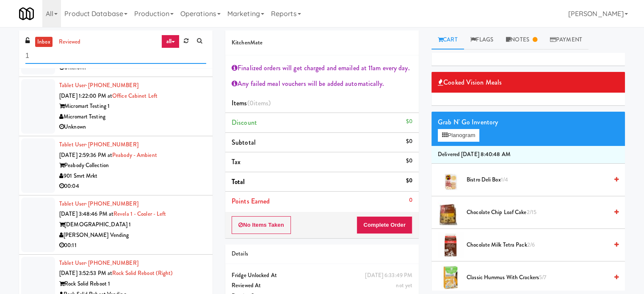 This screenshot has width=644, height=294. What do you see at coordinates (531, 212) in the screenshot?
I see `span: 2/15` at bounding box center [531, 212].